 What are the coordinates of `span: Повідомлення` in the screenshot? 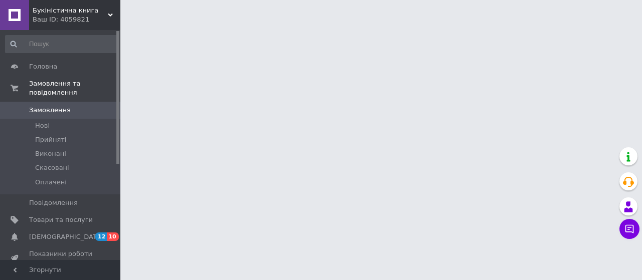 It's located at (53, 203).